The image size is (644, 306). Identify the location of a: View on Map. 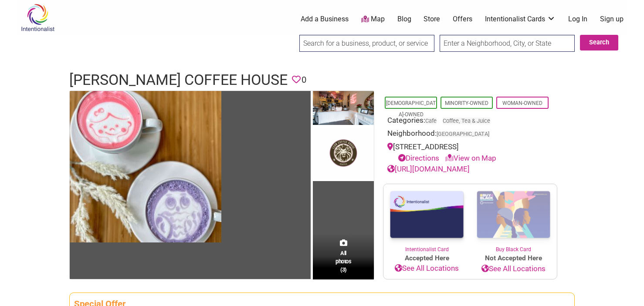
(471, 158).